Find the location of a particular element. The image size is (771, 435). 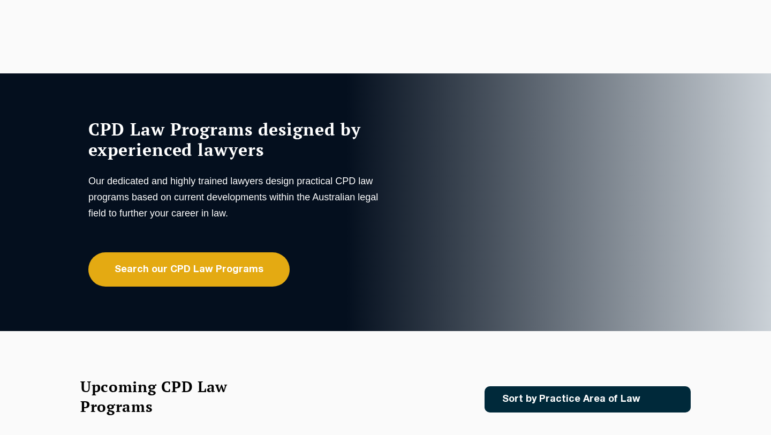

a: Sort by Practice Area of Law is located at coordinates (587, 399).